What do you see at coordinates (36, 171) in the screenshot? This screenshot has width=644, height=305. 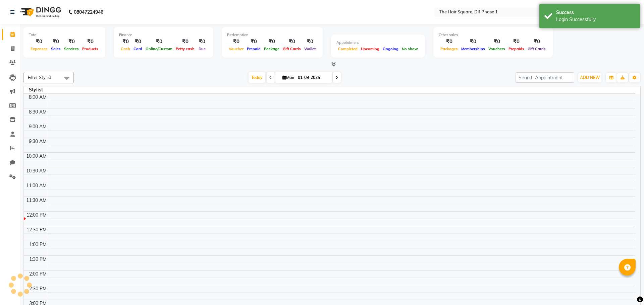 I see `div: 10:30 AM` at bounding box center [36, 171].